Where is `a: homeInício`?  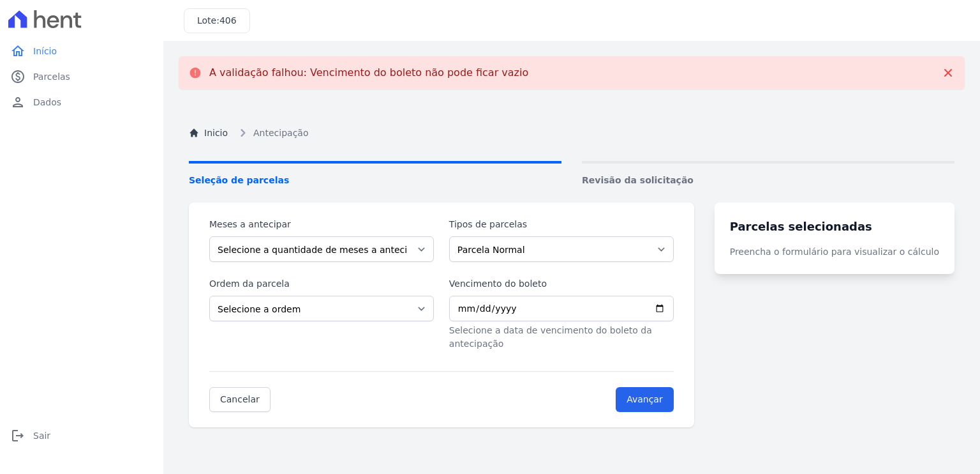 a: homeInício is located at coordinates (81, 51).